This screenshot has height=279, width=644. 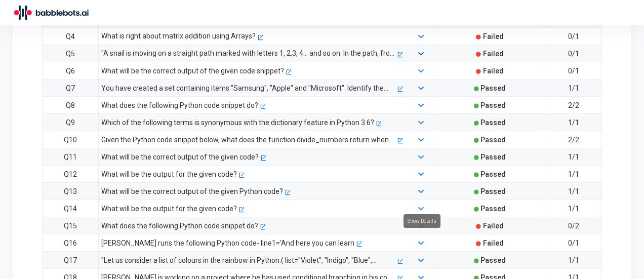 What do you see at coordinates (70, 192) in the screenshot?
I see `td: Q13` at bounding box center [70, 192].